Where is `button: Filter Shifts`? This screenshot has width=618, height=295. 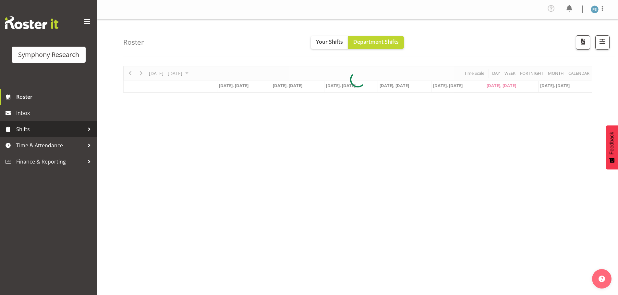
button: Filter Shifts is located at coordinates (602, 42).